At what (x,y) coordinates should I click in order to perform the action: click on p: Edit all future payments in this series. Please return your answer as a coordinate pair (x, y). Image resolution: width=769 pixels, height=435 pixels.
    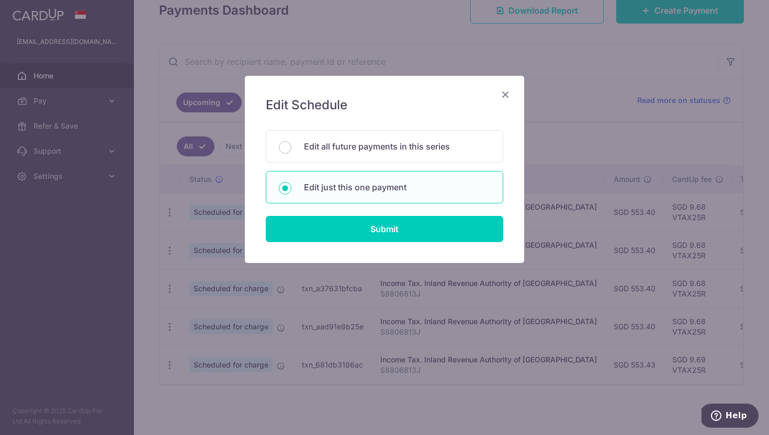
    Looking at the image, I should click on (397, 146).